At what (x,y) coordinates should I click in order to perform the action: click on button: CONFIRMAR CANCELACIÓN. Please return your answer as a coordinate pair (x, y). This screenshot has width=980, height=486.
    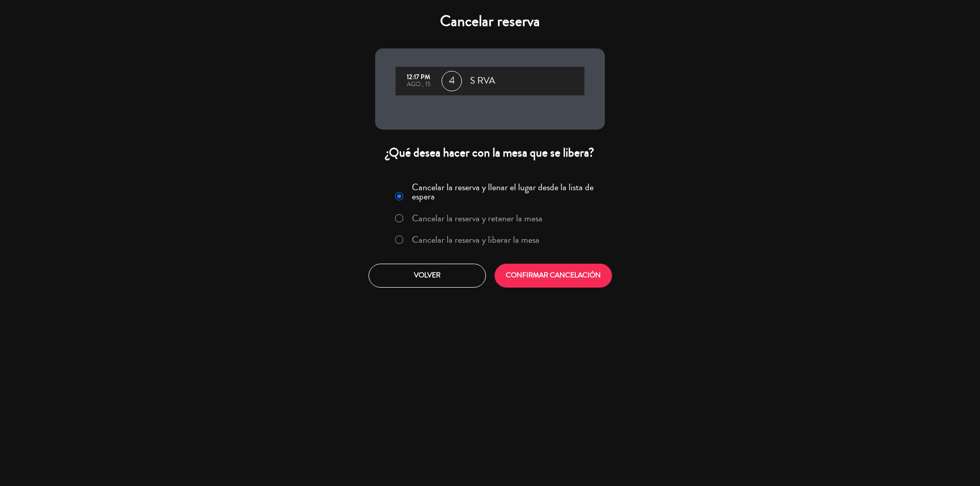
    Looking at the image, I should click on (554, 275).